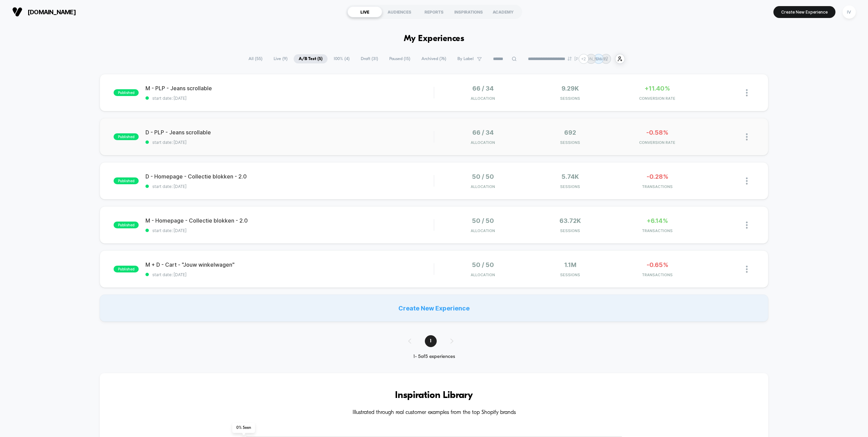 The width and height of the screenshot is (868, 437). I want to click on div: REPORTS, so click(434, 12).